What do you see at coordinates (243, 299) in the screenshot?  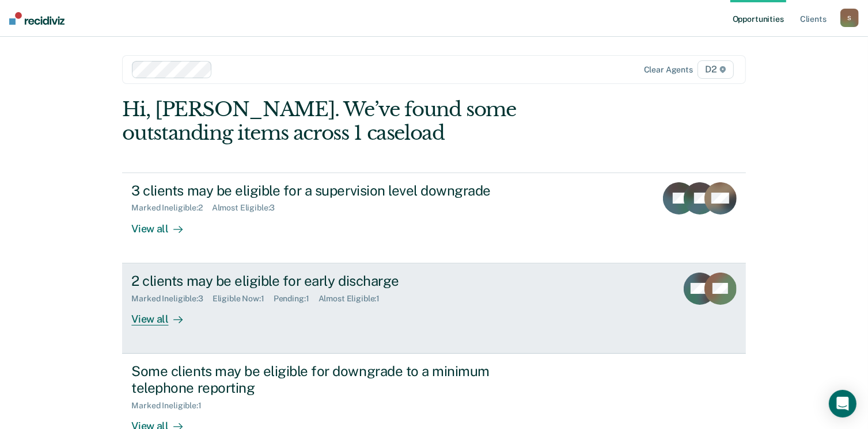 I see `div: Eligible Now : 1` at bounding box center [243, 299].